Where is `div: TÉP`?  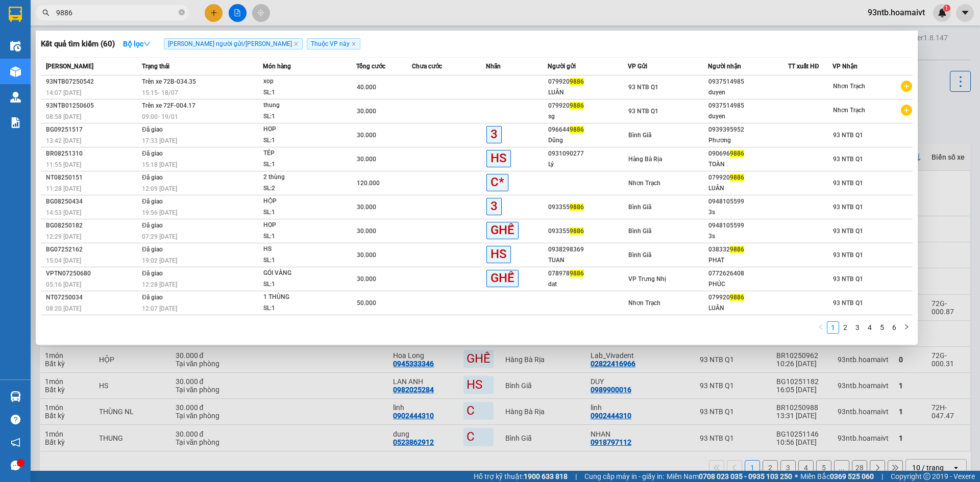
div: TÉP is located at coordinates (302, 154).